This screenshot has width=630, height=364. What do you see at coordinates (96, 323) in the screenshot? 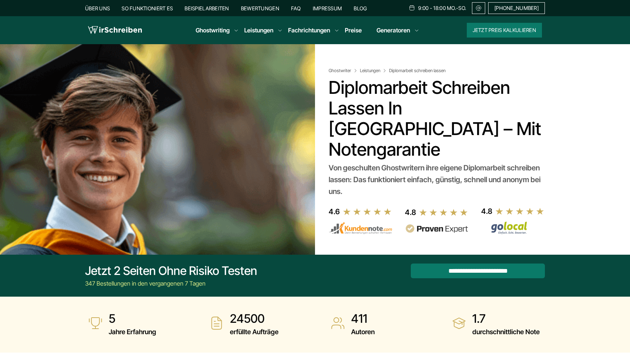
I see `img: Jahre Erfahrung` at bounding box center [96, 323].